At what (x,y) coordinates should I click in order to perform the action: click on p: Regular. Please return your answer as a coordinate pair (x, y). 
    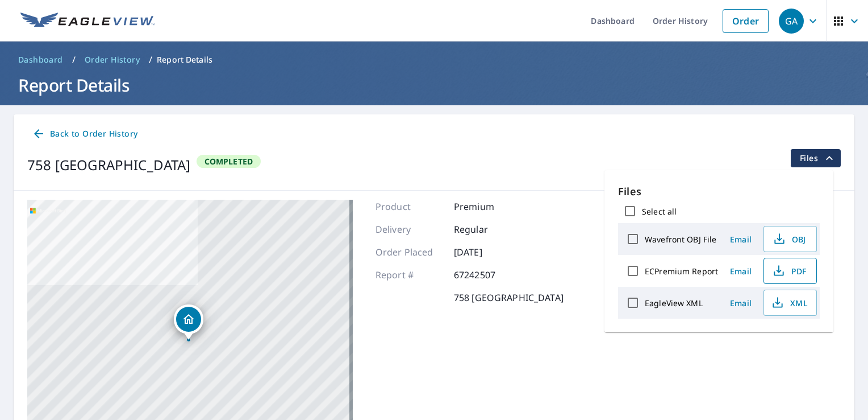
    Looking at the image, I should click on (487, 229).